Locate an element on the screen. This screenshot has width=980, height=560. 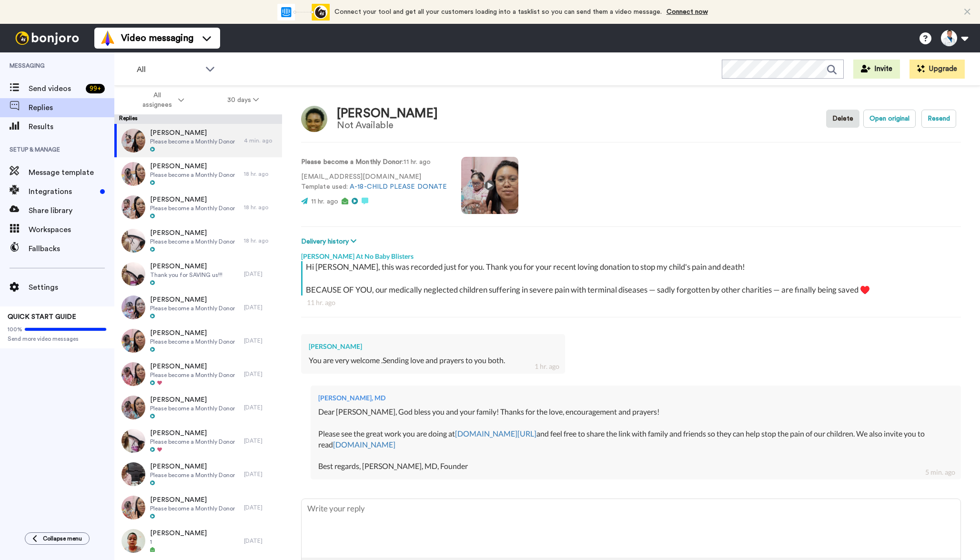
span: Fallbacks is located at coordinates (72, 249).